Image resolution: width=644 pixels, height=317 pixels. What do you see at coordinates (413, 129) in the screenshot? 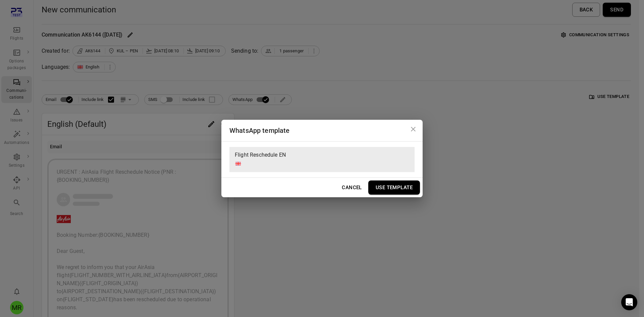
I see `button: Close dialog` at bounding box center [413, 129].